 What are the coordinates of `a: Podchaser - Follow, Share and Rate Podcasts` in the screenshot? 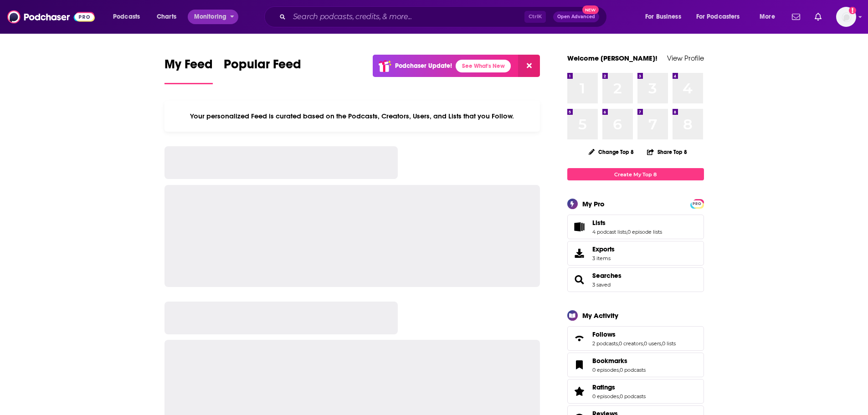 It's located at (51, 17).